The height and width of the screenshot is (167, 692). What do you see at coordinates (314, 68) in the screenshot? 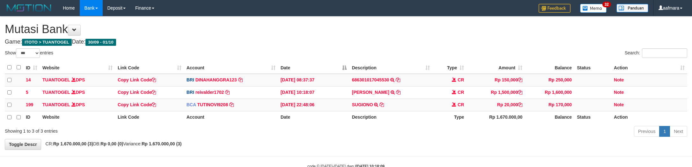
I see `th: Date: activate to sort column descending` at bounding box center [314, 68].